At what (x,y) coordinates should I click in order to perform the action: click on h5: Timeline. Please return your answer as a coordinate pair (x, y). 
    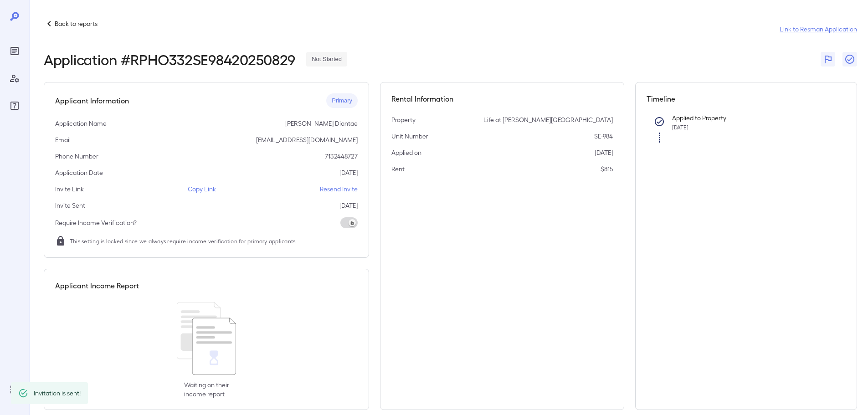
    Looking at the image, I should click on (746, 99).